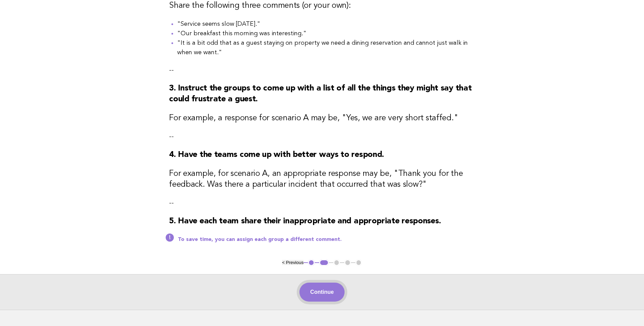 This screenshot has width=644, height=326. I want to click on h3: For example, a response for scenario A may be, "Yes, we are very short staffed.", so click(322, 118).